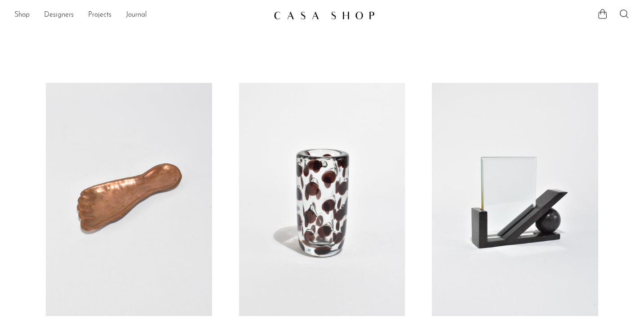  I want to click on ul: NEW HEADER MENU, so click(140, 15).